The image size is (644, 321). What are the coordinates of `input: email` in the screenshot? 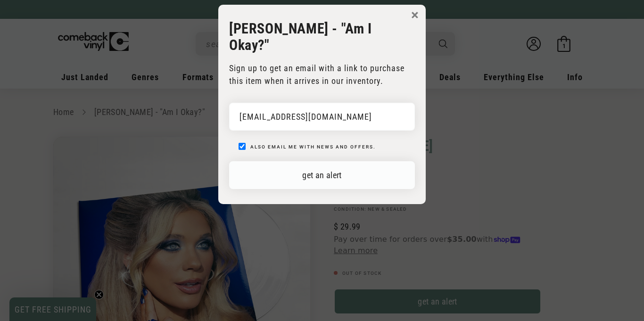 It's located at (322, 116).